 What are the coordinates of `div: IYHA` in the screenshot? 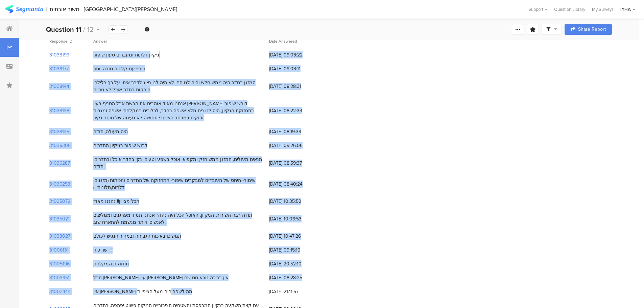 It's located at (625, 9).